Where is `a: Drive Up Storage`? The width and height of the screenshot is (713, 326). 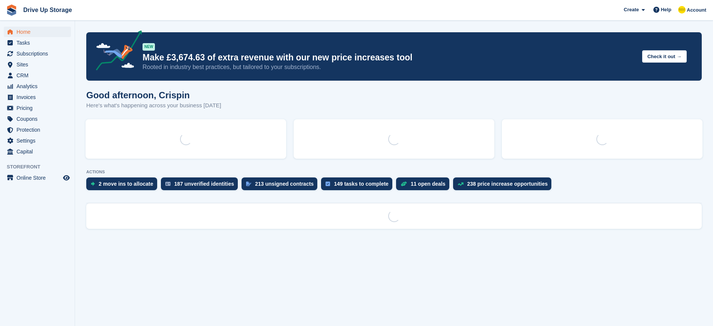 a: Drive Up Storage is located at coordinates (48, 10).